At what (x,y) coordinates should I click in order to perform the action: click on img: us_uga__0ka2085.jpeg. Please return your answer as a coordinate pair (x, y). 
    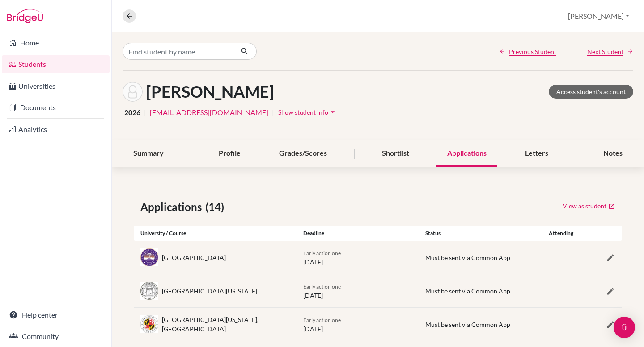
    Looking at the image, I should click on (149, 291).